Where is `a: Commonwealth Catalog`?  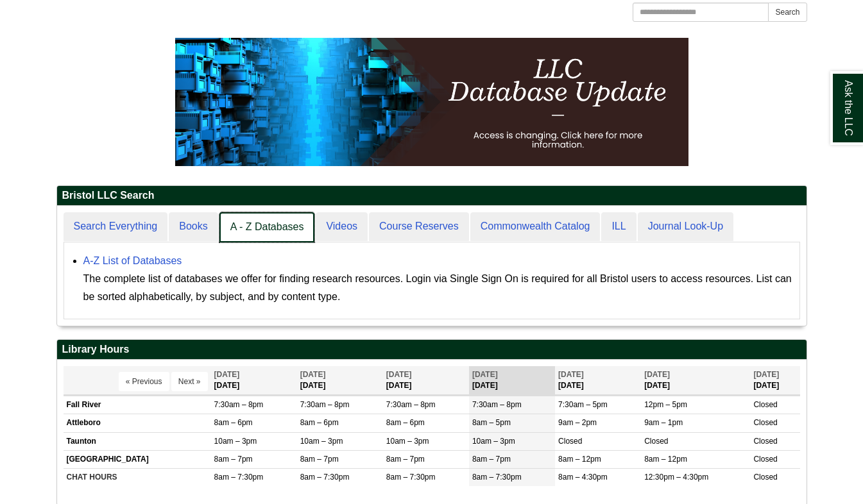 a: Commonwealth Catalog is located at coordinates (535, 227).